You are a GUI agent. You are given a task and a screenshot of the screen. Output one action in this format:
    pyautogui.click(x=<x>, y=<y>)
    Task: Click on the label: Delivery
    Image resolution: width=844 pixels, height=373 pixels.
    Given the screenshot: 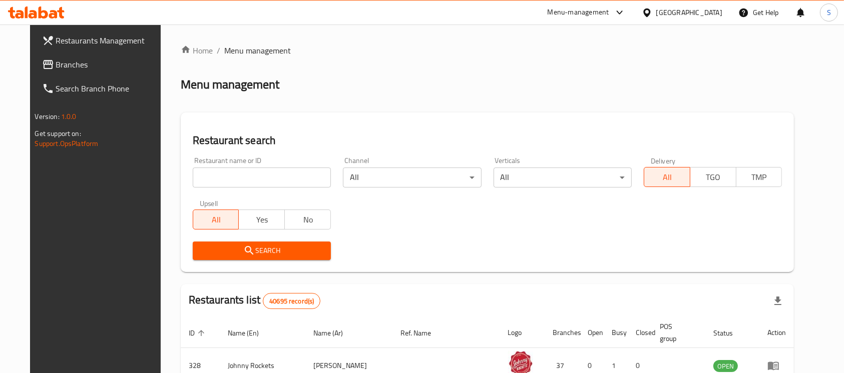 What is the action you would take?
    pyautogui.click(x=663, y=161)
    